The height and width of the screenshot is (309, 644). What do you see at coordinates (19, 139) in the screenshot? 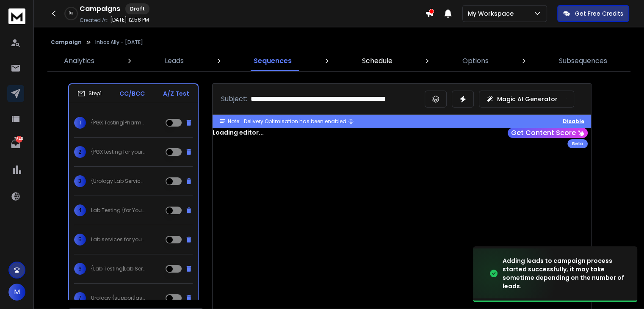
I see `p: 2848` at bounding box center [19, 139].